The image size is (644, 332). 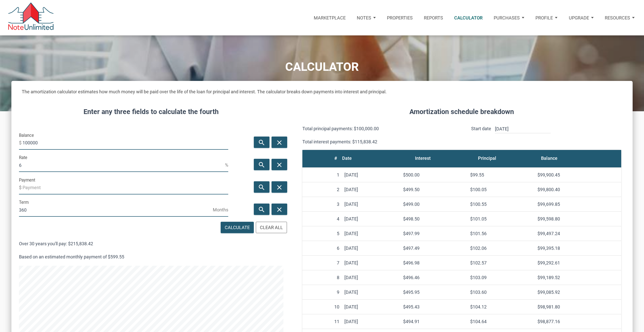 I want to click on a: Calculator, so click(x=468, y=18).